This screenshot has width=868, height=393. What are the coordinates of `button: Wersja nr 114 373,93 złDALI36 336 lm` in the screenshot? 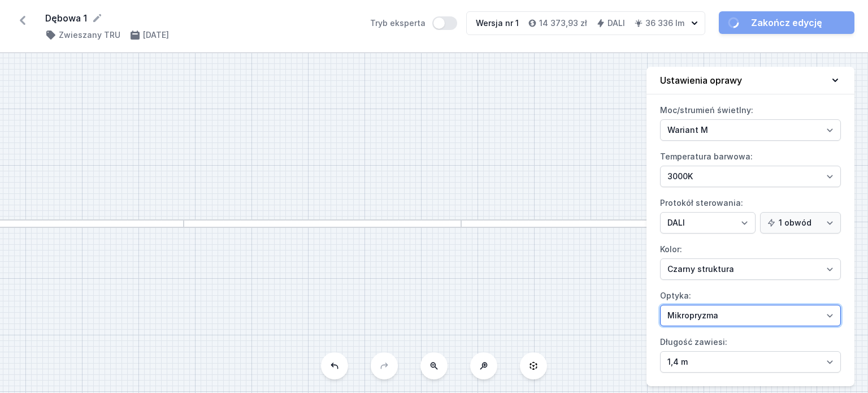 It's located at (586, 23).